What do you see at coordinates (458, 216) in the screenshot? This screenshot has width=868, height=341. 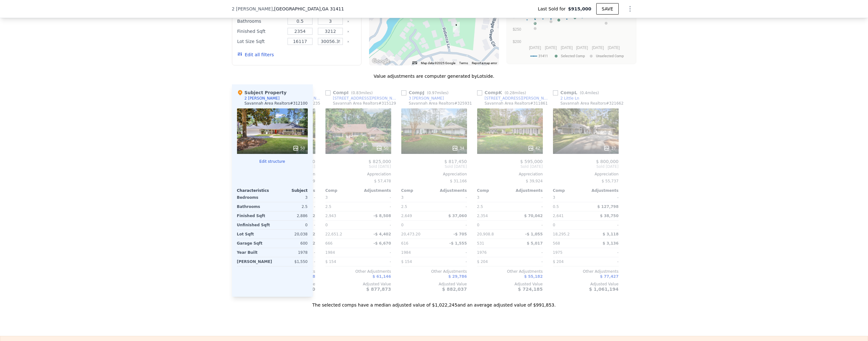 I see `span: $ 37,060` at bounding box center [458, 216].